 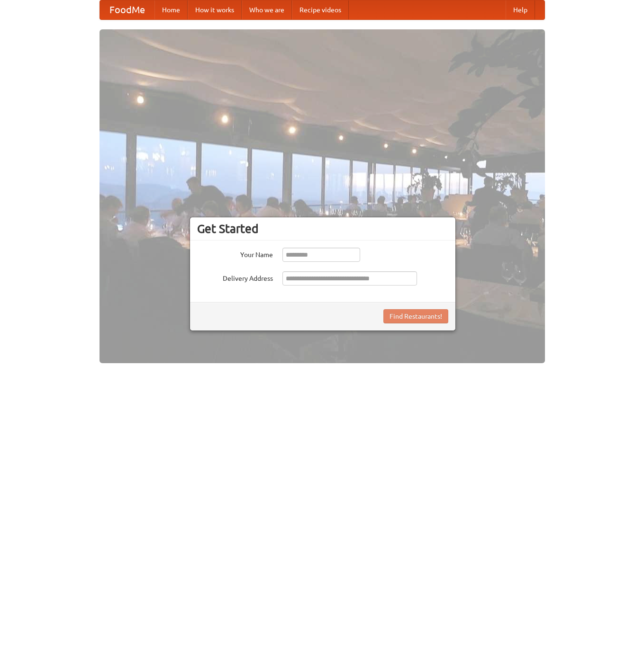 I want to click on a: Home, so click(x=171, y=10).